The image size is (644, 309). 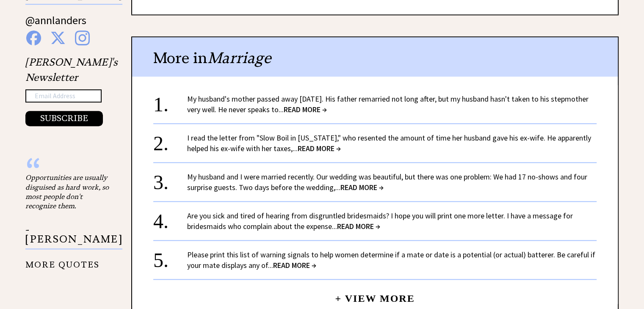 What do you see at coordinates (239, 57) in the screenshot?
I see `span: Marriage` at bounding box center [239, 57].